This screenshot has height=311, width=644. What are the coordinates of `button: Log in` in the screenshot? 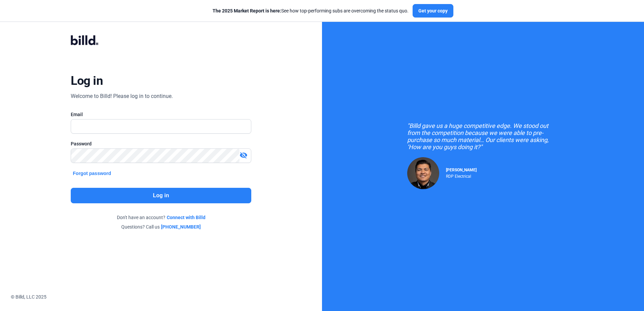 It's located at (160, 196).